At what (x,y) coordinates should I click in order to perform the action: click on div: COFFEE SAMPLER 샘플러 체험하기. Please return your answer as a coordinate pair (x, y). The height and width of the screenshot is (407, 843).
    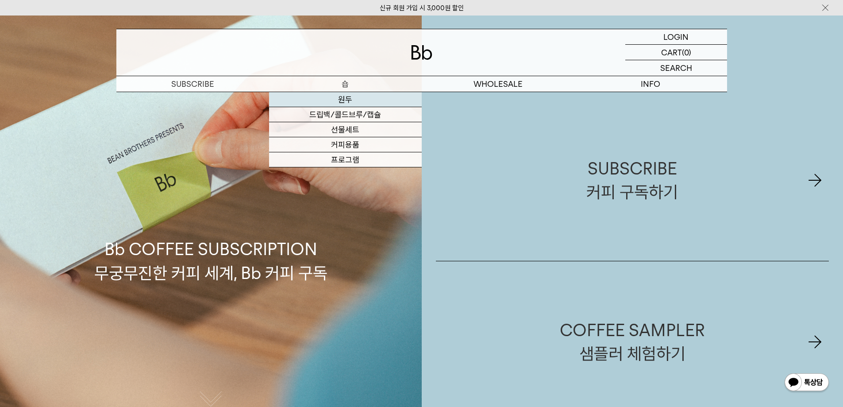
    Looking at the image, I should click on (633, 342).